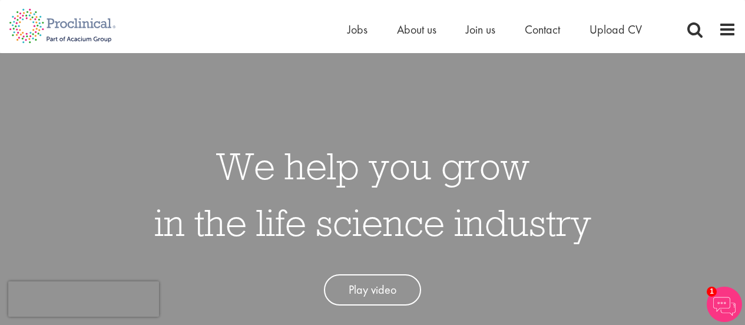 Image resolution: width=745 pixels, height=325 pixels. I want to click on a: About us, so click(417, 29).